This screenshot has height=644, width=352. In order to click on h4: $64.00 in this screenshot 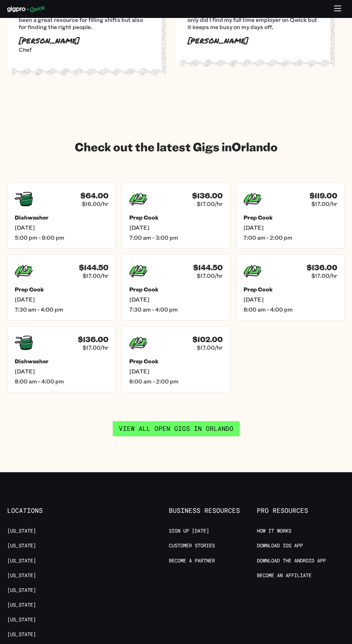, I will do `click(95, 196)`.